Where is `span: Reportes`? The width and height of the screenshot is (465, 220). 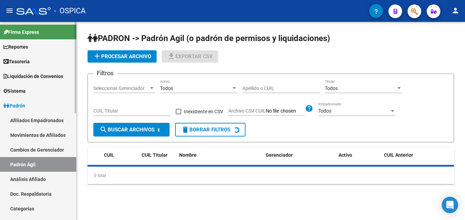 span: Reportes is located at coordinates (16, 47).